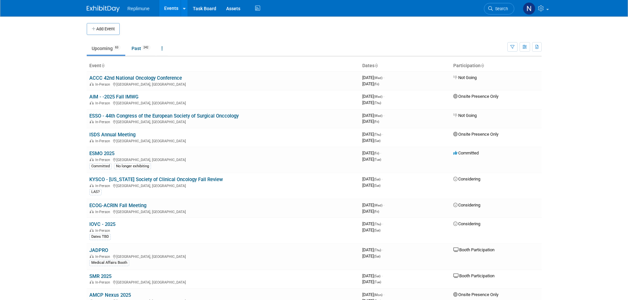  What do you see at coordinates (110, 295) in the screenshot?
I see `a: AMCP Nexus 2025` at bounding box center [110, 295].